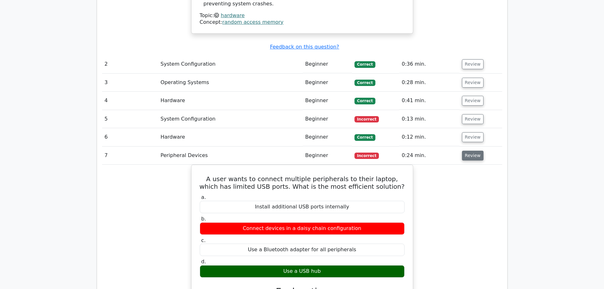  What do you see at coordinates (429, 119) in the screenshot?
I see `td: 0:13 min.` at bounding box center [429, 119].